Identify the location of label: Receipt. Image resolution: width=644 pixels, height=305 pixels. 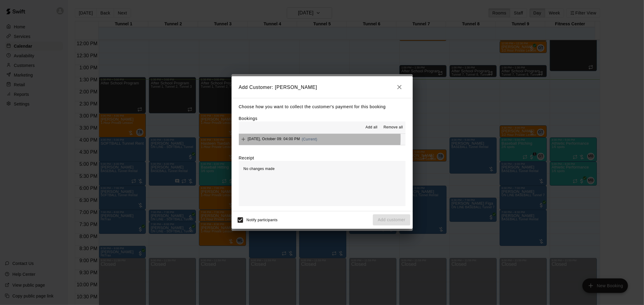
(246, 158).